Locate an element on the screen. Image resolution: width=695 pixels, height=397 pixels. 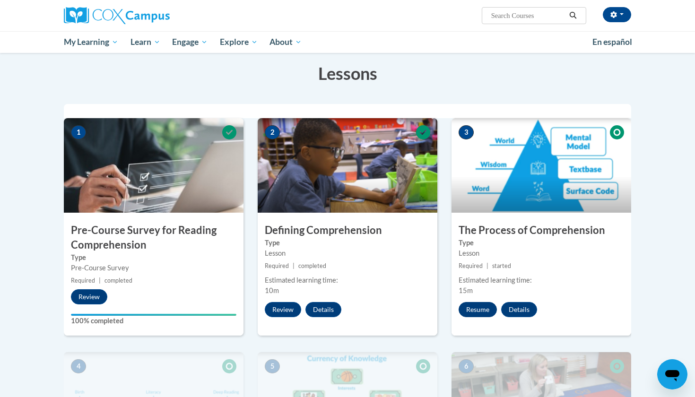
span: 1 is located at coordinates (79, 132).